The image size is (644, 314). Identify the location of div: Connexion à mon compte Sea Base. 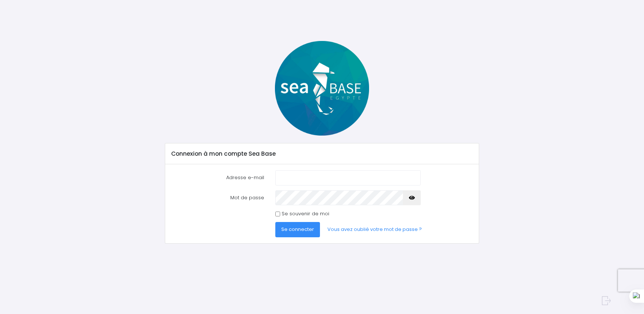
(322, 154).